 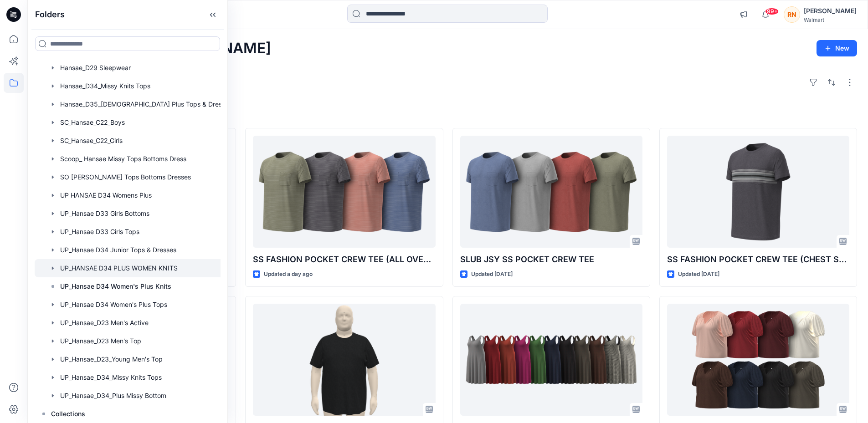 I want to click on p: Collections, so click(x=68, y=413).